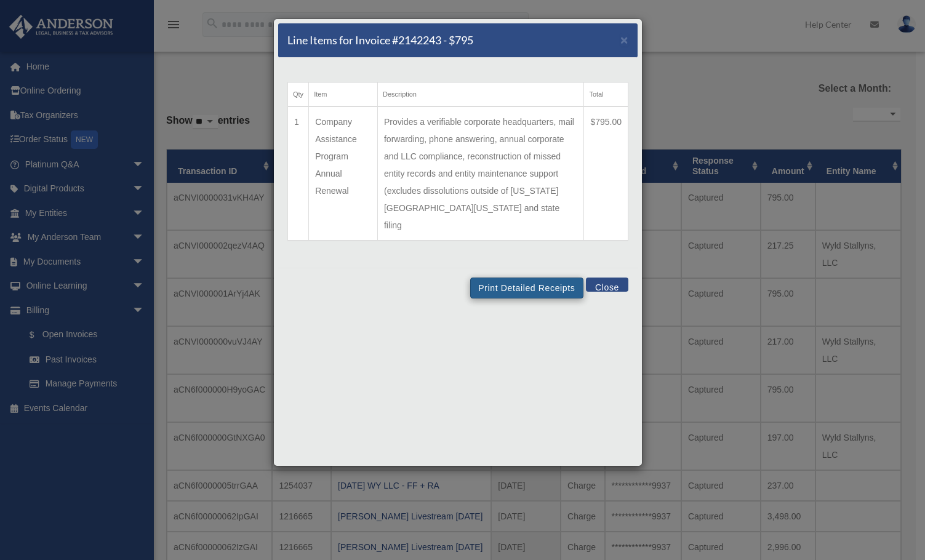 Image resolution: width=925 pixels, height=560 pixels. I want to click on th: Item, so click(343, 95).